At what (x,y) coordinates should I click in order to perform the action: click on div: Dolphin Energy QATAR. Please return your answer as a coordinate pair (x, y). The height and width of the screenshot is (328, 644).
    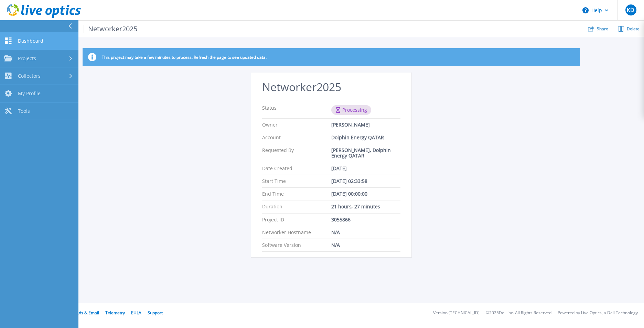
    Looking at the image, I should click on (365, 138).